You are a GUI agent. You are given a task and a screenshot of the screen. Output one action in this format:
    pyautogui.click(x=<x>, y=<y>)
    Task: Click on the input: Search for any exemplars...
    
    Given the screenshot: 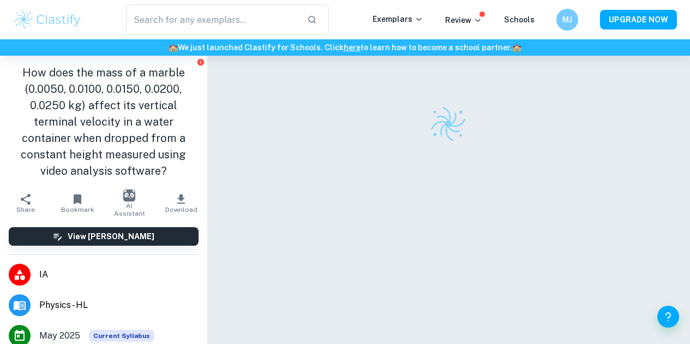 What is the action you would take?
    pyautogui.click(x=212, y=20)
    